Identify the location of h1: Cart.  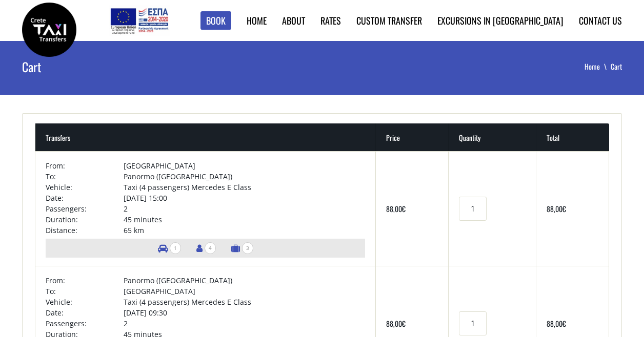
(123, 66).